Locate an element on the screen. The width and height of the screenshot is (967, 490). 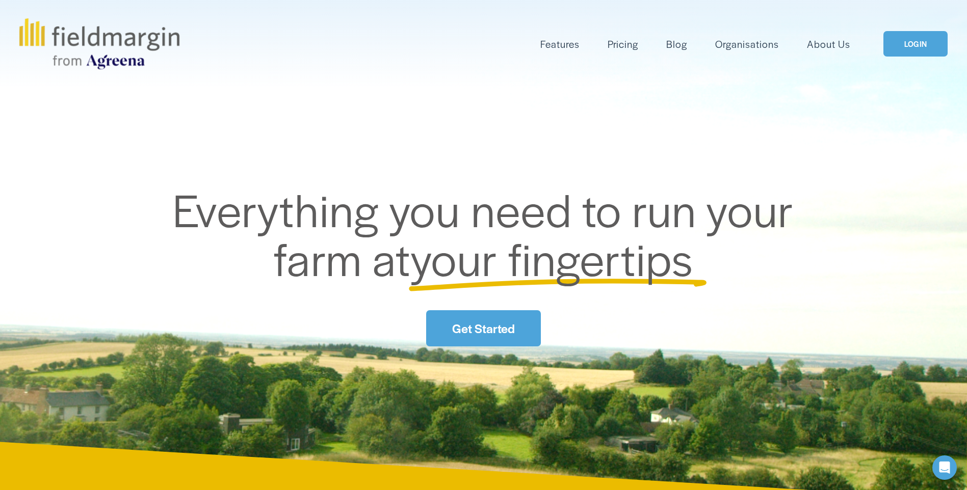
a: Get Started is located at coordinates (483, 328).